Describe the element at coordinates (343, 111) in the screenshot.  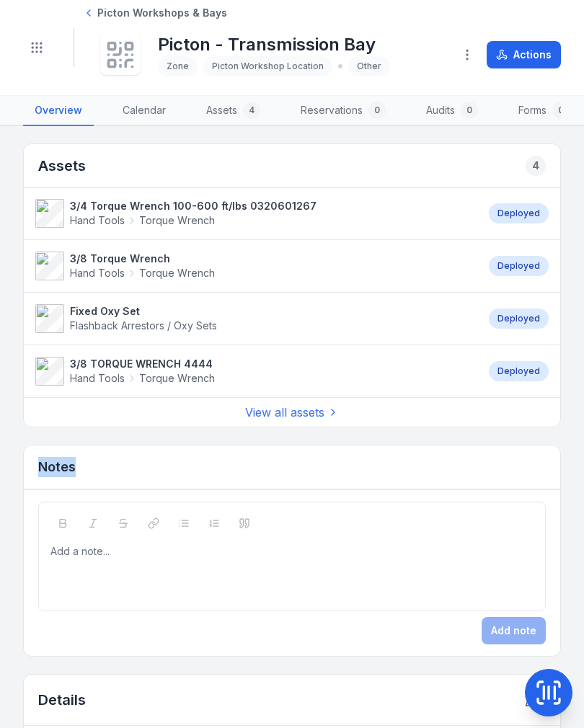
I see `a: Reservations0` at that location.